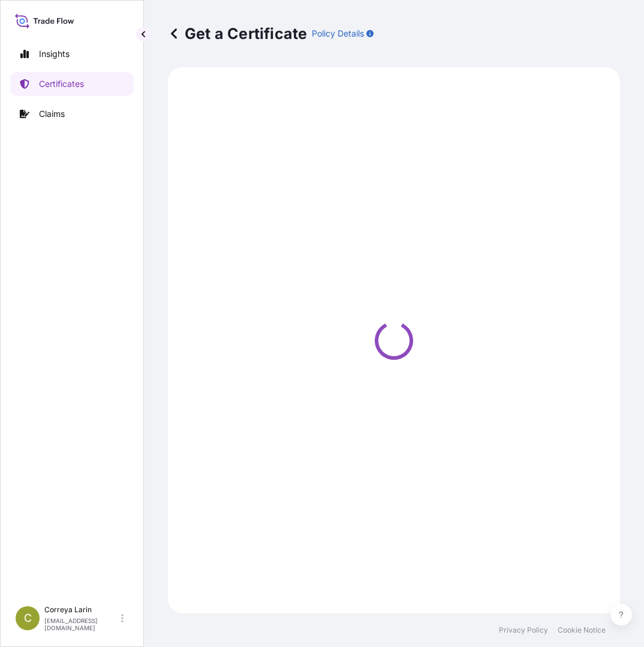  What do you see at coordinates (582, 630) in the screenshot?
I see `p: Cookie Notice` at bounding box center [582, 630].